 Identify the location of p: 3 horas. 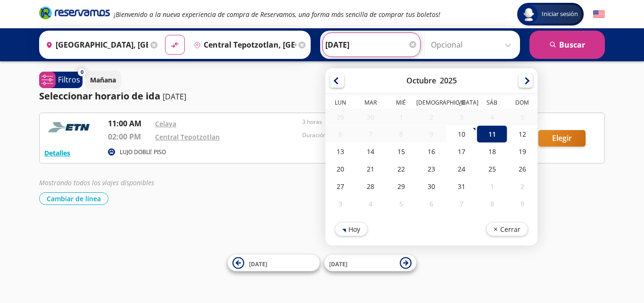
(373, 122).